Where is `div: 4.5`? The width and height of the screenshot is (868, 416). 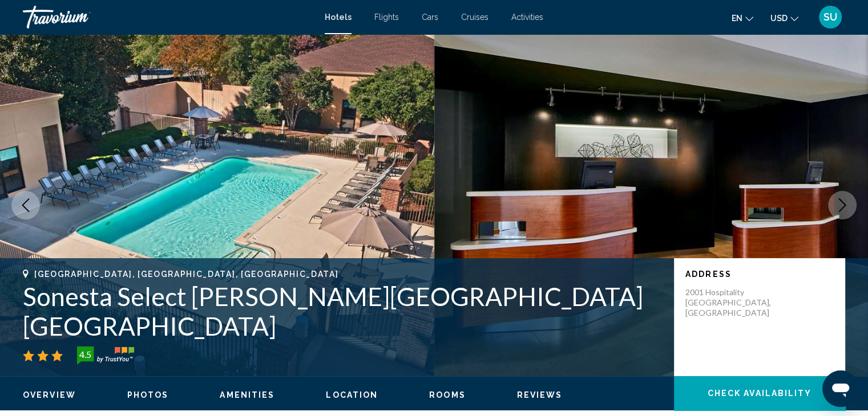
div: 4.5 is located at coordinates (85, 355).